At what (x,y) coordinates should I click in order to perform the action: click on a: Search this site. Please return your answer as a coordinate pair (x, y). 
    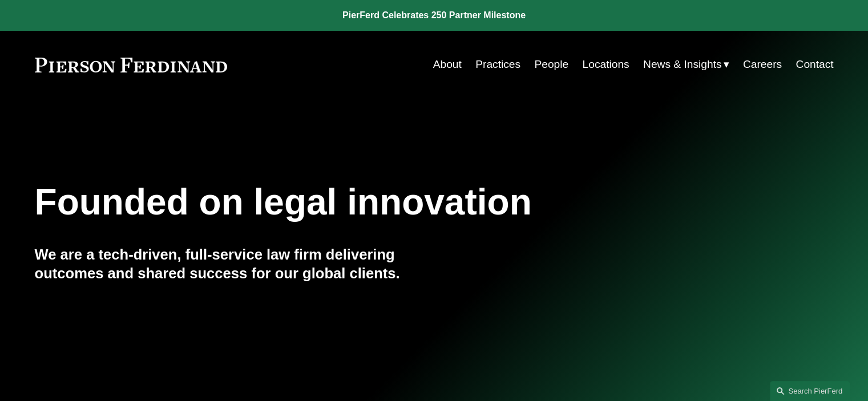
    Looking at the image, I should click on (810, 391).